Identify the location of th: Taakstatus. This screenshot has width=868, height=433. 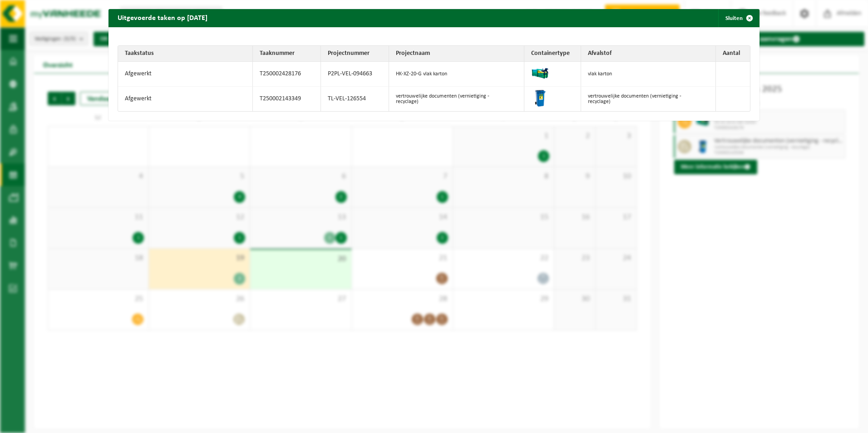
(185, 53).